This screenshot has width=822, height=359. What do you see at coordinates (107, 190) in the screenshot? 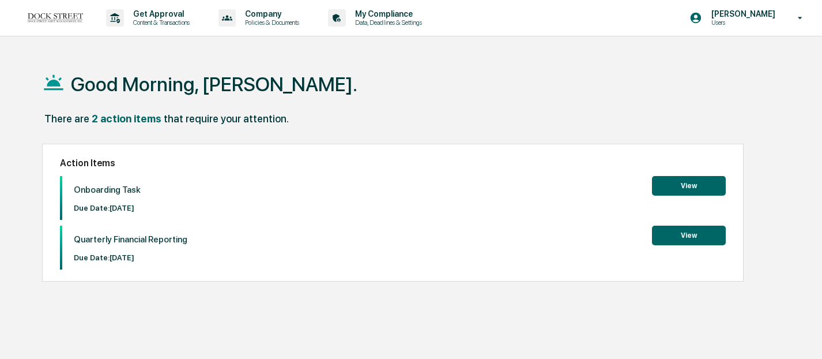
I see `p: Onboarding Task` at bounding box center [107, 190].